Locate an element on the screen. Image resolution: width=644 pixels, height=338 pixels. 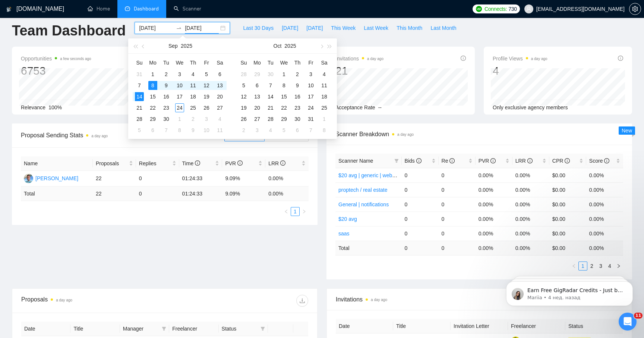
div: 9 is located at coordinates (166, 85).